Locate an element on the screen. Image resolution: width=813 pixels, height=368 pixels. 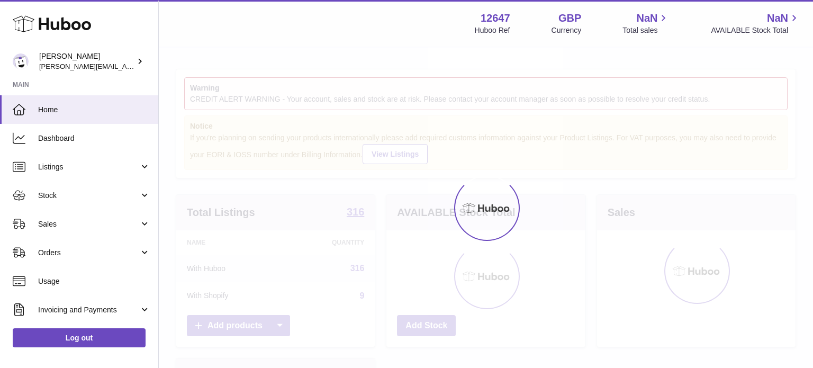
a: NaN AVAILABLE Stock Total is located at coordinates (756, 23).